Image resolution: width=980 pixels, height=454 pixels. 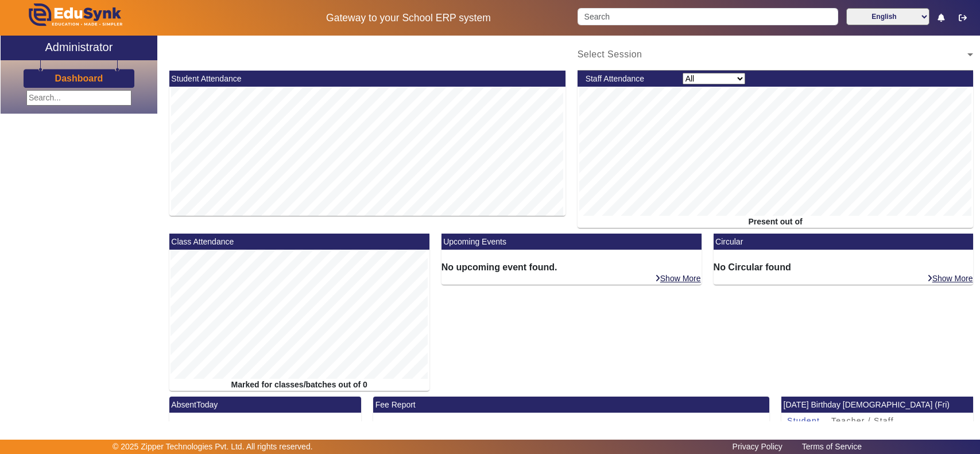 I want to click on mat-card-header: Student Attendance, so click(x=368, y=79).